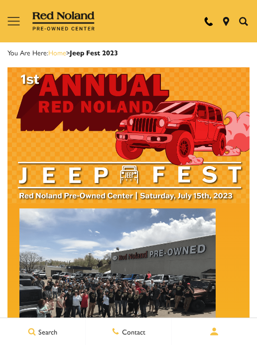 The image size is (257, 345). What do you see at coordinates (64, 20) in the screenshot?
I see `a: Red Noland Pre-Owned` at bounding box center [64, 20].